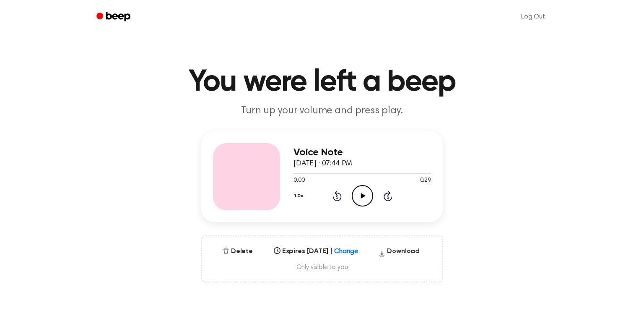 The height and width of the screenshot is (332, 644). What do you see at coordinates (300, 196) in the screenshot?
I see `button: 1.0x` at bounding box center [300, 196].